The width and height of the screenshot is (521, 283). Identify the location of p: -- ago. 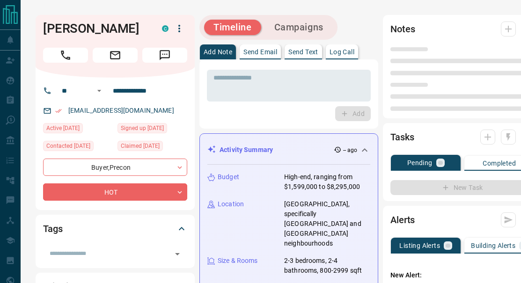
(350, 150).